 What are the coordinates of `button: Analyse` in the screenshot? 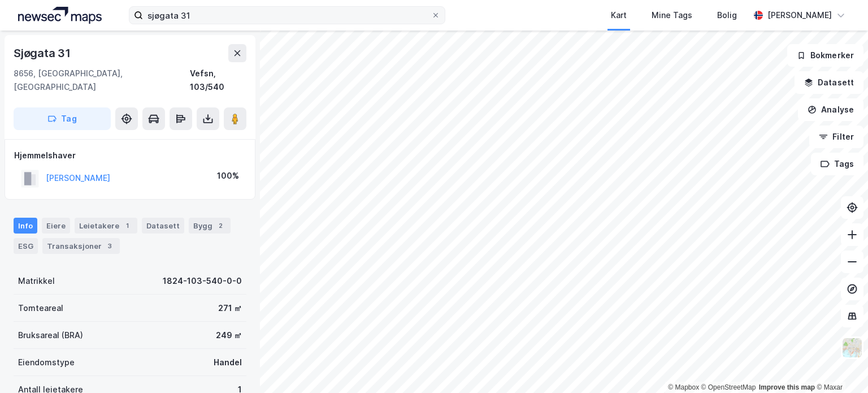 It's located at (831, 109).